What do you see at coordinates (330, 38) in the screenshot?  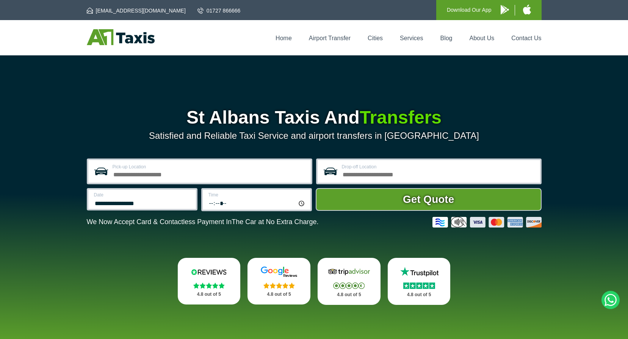 I see `a: Airport Transfer` at bounding box center [330, 38].